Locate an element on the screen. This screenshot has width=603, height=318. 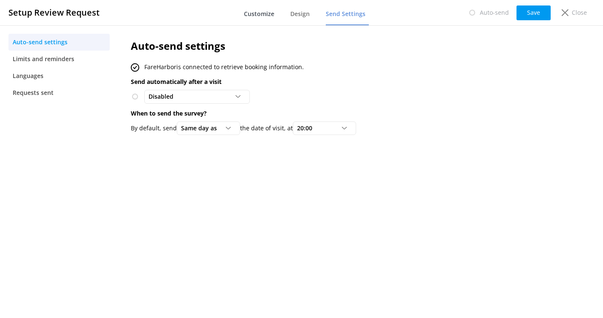
span: Disabled is located at coordinates (163, 97).